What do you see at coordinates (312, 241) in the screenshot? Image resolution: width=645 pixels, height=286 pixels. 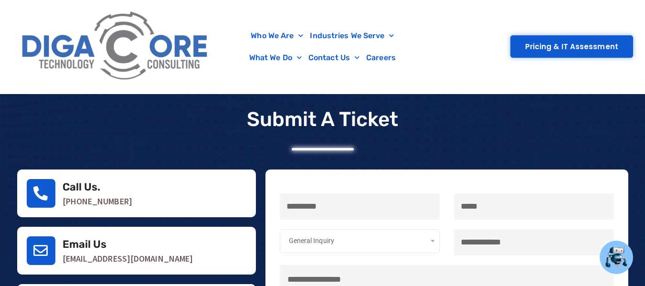 I see `span: General Inquiry` at bounding box center [312, 241].